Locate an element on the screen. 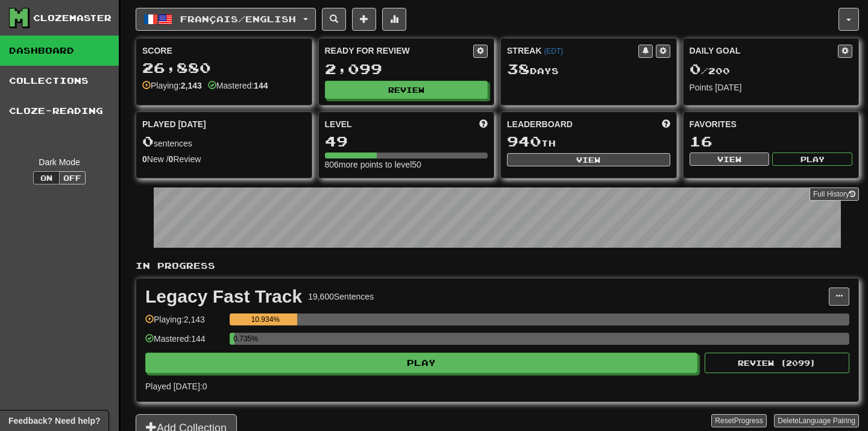 The image size is (868, 431). button: Review is located at coordinates (407, 90).